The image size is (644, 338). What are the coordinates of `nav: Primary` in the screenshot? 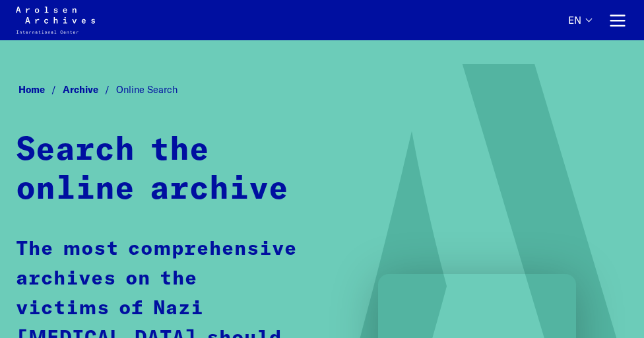 It's located at (598, 20).